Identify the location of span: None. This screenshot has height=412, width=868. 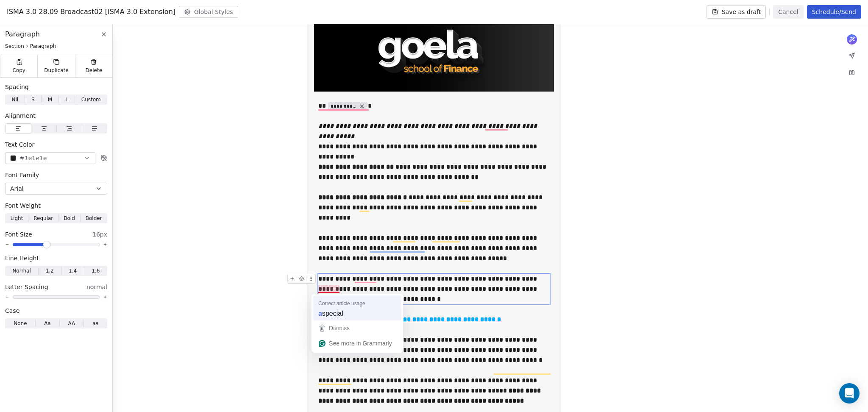
(20, 324).